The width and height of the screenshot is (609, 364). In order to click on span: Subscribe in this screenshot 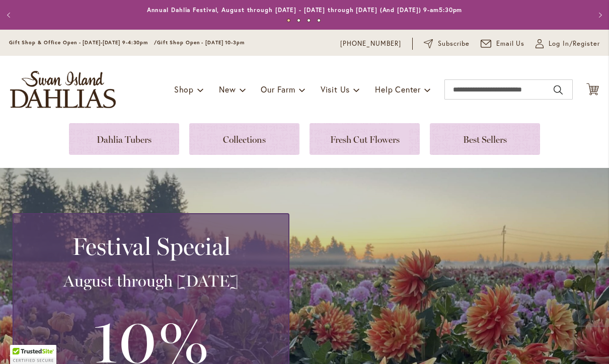, I will do `click(454, 43)`.